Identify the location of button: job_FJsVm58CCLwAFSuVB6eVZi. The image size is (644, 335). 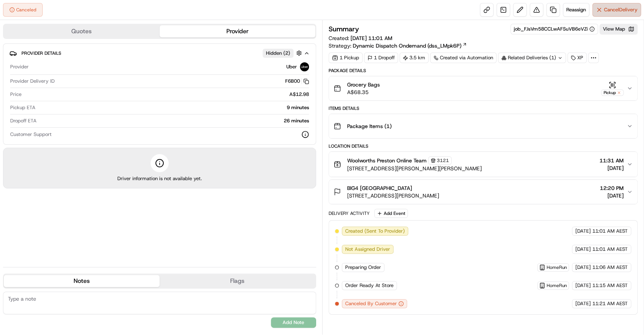
(554, 29).